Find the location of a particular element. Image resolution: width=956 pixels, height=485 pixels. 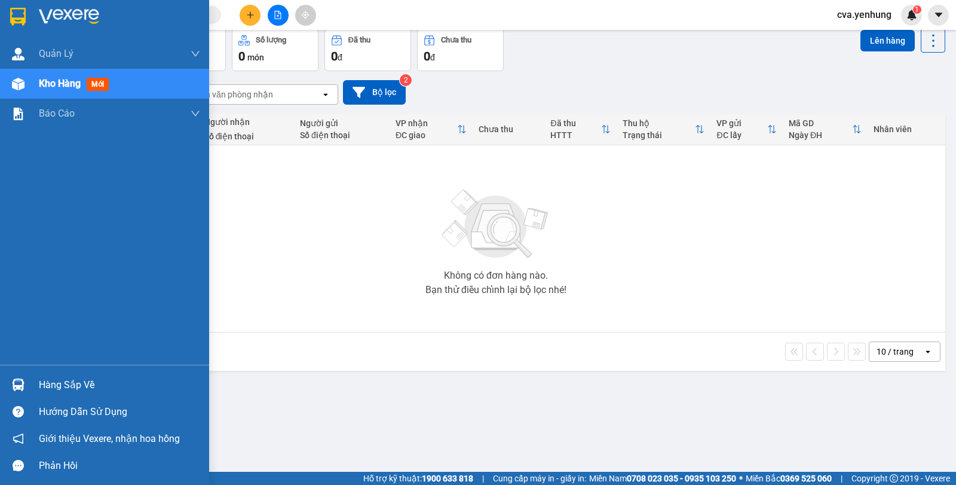

strong: 0369 525 060 is located at coordinates (806, 478).